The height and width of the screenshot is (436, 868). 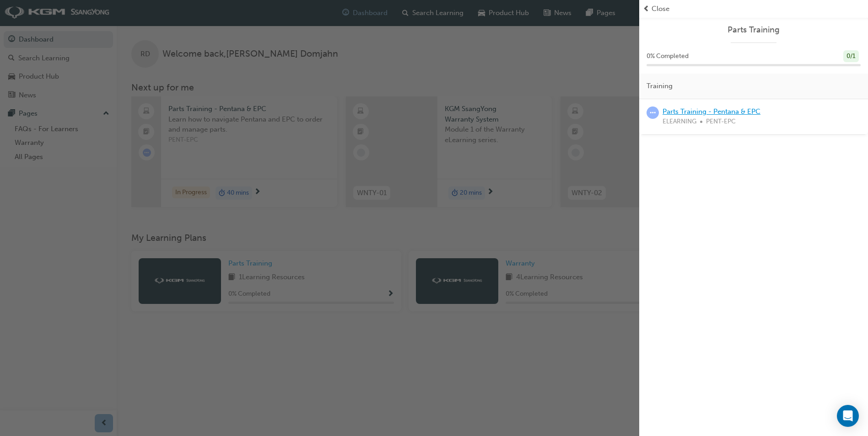 What do you see at coordinates (668, 56) in the screenshot?
I see `span: 0 % Completed` at bounding box center [668, 56].